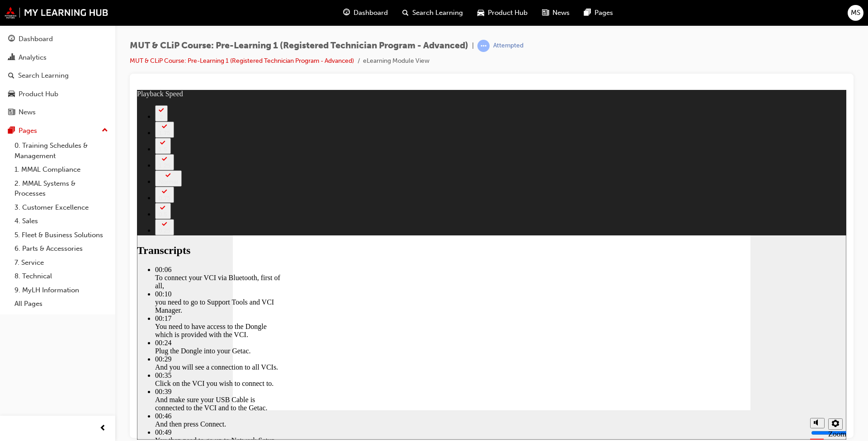 This screenshot has width=868, height=441. Describe the element at coordinates (61, 169) in the screenshot. I see `a: 1. MMAL Compliance` at that location.